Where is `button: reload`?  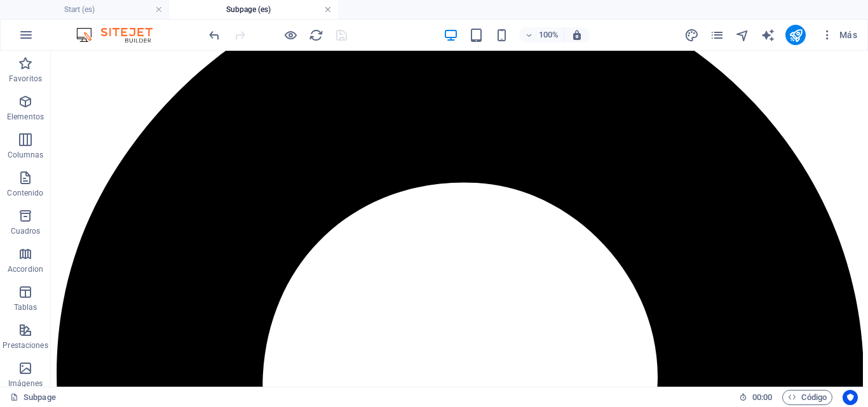 button: reload is located at coordinates (316, 35).